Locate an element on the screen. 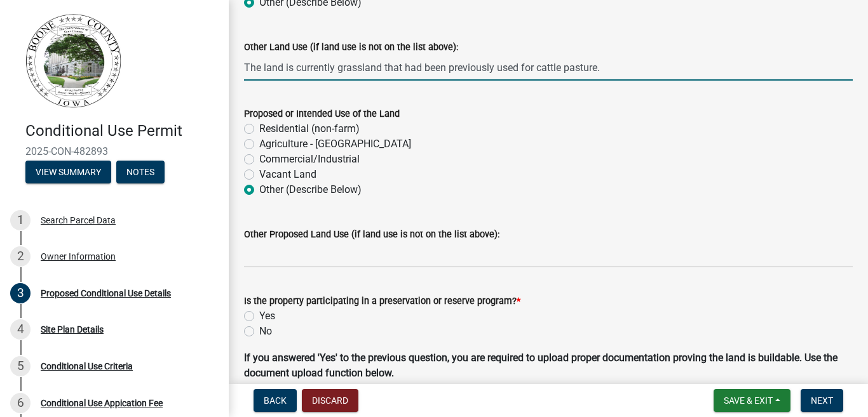 The width and height of the screenshot is (868, 417). label: Commercial/Industrial is located at coordinates (309, 159).